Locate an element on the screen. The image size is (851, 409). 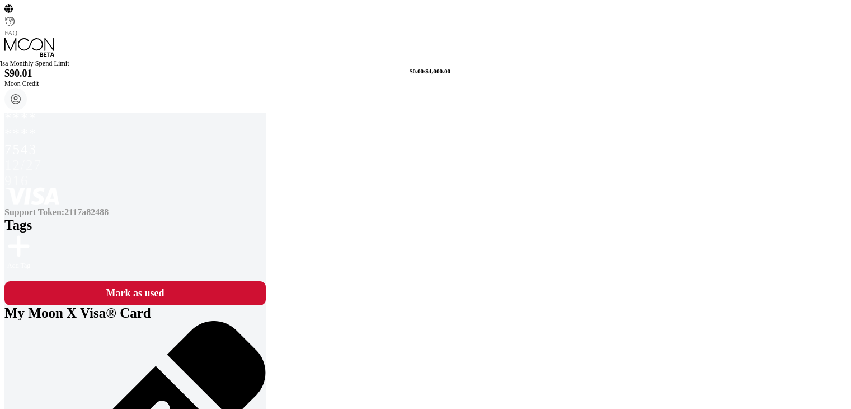
div: My Moon X Visa® Card is located at coordinates (122, 313).